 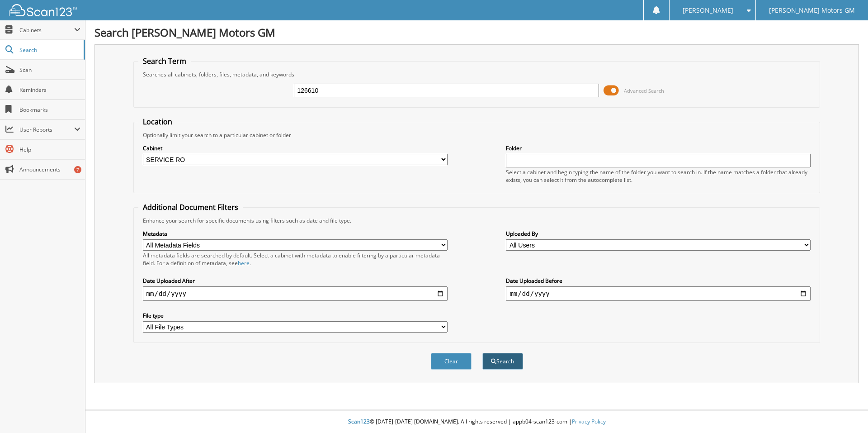 I want to click on input: start, so click(x=295, y=293).